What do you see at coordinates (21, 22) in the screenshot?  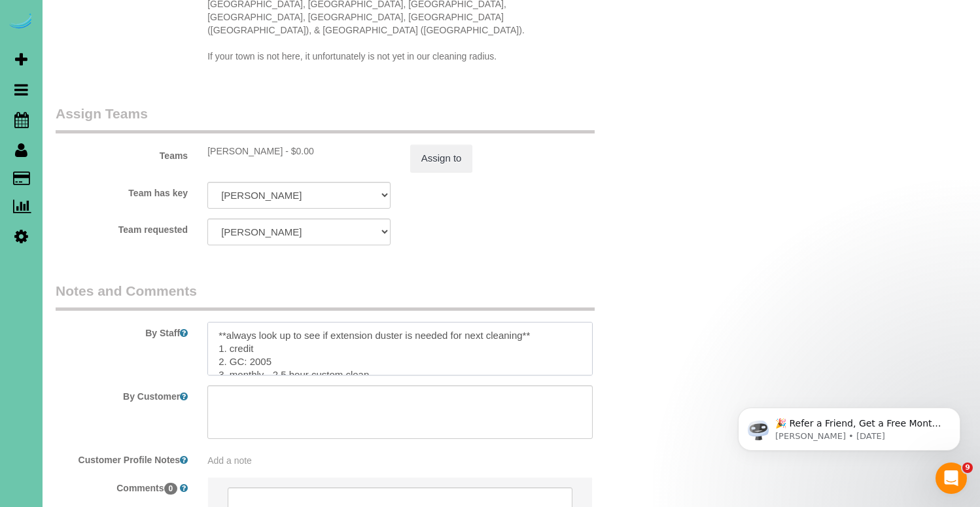 I see `img: Automaid Logo` at bounding box center [21, 22].